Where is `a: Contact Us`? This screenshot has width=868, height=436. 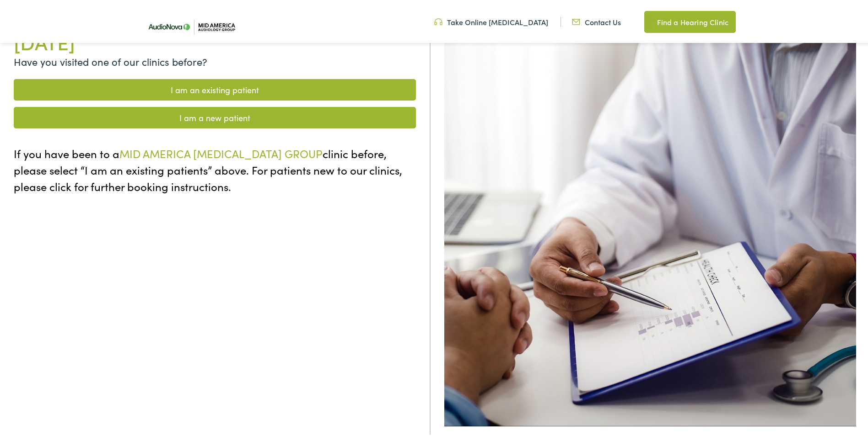
a: Contact Us is located at coordinates (596, 20).